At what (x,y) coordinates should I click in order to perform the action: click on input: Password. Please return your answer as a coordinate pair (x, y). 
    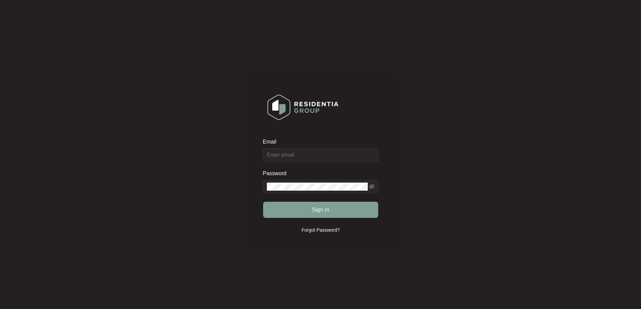
    Looking at the image, I should click on (317, 187).